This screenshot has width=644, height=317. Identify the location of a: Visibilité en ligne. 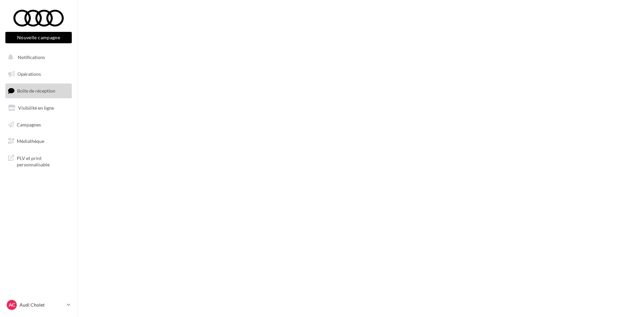
(39, 108).